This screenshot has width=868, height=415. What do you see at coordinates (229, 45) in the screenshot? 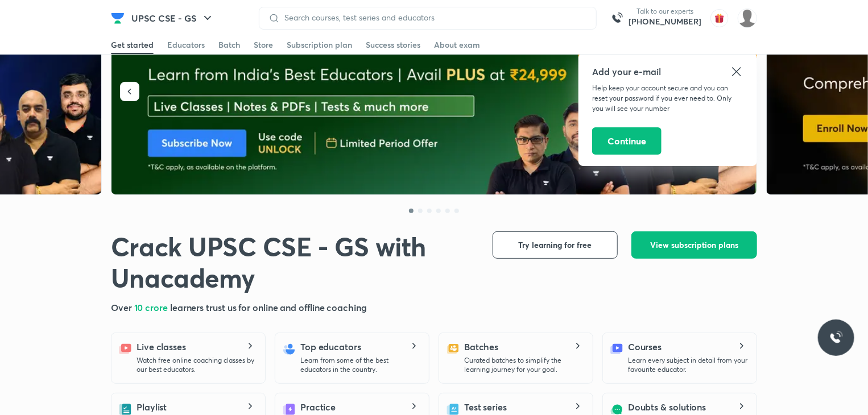
I see `div: Batch` at bounding box center [229, 45].